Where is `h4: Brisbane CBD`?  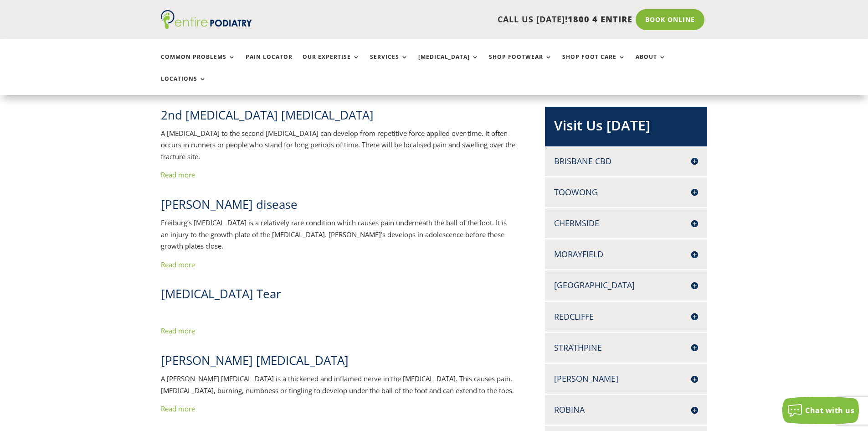
h4: Brisbane CBD is located at coordinates (626, 161).